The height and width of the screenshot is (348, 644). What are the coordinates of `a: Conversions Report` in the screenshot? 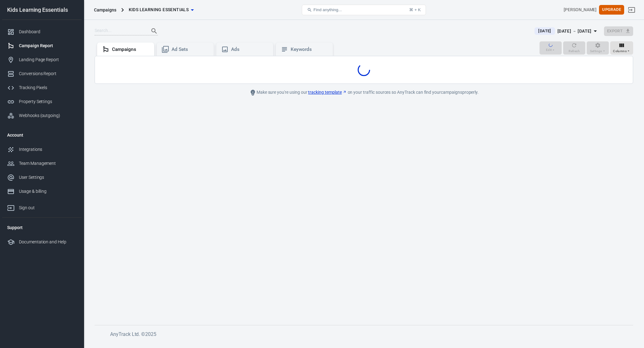 It's located at (42, 73).